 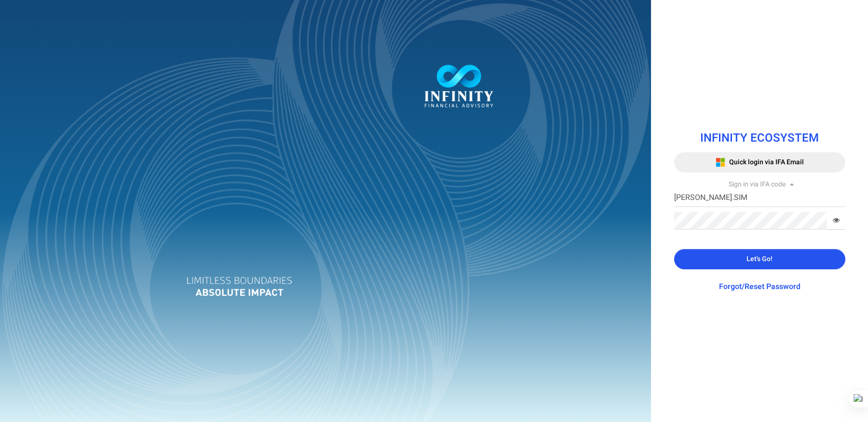 I want to click on input: IFA Code, so click(x=760, y=198).